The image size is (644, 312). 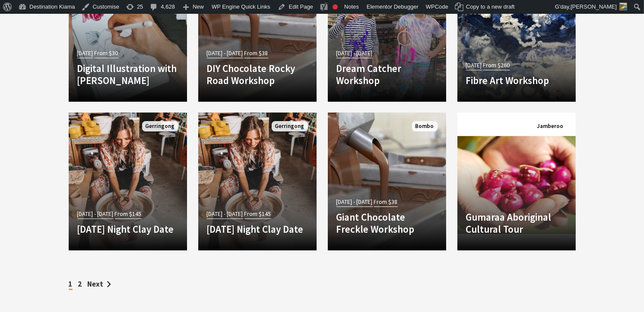 What do you see at coordinates (99, 284) in the screenshot?
I see `a: Next` at bounding box center [99, 284].